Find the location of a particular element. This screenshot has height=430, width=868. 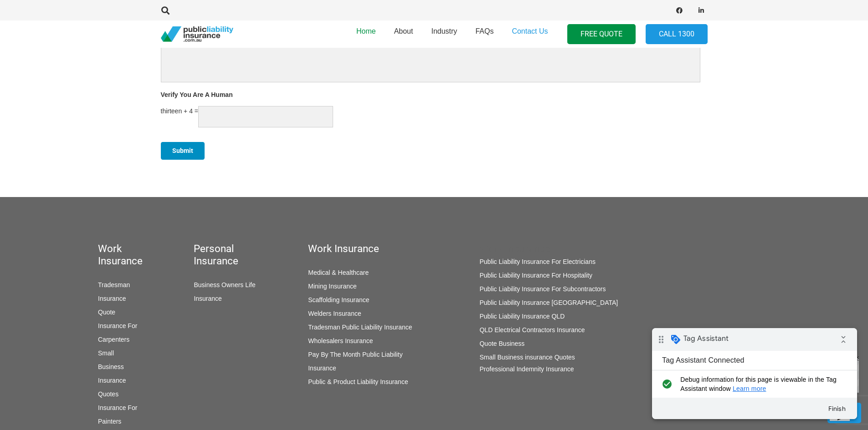

a: Business Owners Life Insurance is located at coordinates (224, 291).